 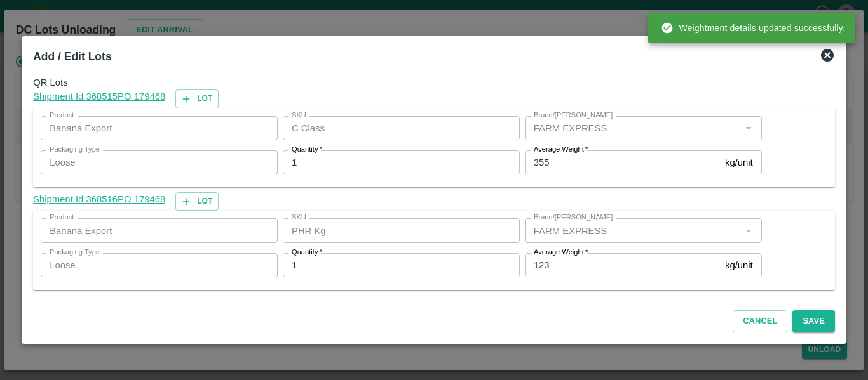 What do you see at coordinates (72, 57) in the screenshot?
I see `b: Add / Edit Lots` at bounding box center [72, 57].